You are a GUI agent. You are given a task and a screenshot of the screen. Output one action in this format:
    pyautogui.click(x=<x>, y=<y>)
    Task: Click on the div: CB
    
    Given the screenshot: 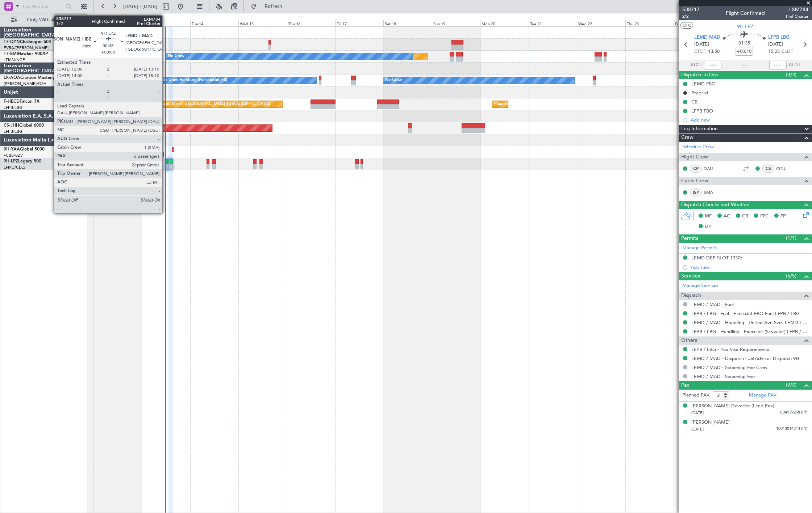 What is the action you would take?
    pyautogui.click(x=694, y=101)
    